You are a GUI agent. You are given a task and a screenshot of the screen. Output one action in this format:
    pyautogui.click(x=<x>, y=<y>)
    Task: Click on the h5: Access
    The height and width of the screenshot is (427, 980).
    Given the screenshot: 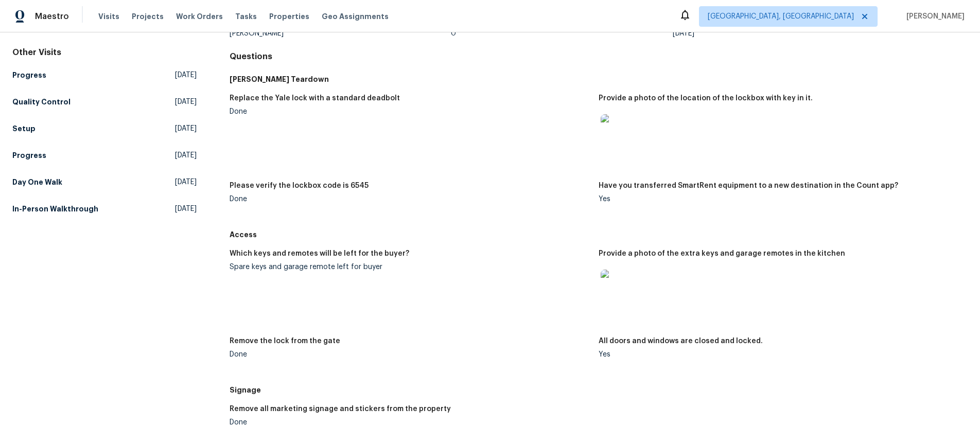 What is the action you would take?
    pyautogui.click(x=599, y=234)
    